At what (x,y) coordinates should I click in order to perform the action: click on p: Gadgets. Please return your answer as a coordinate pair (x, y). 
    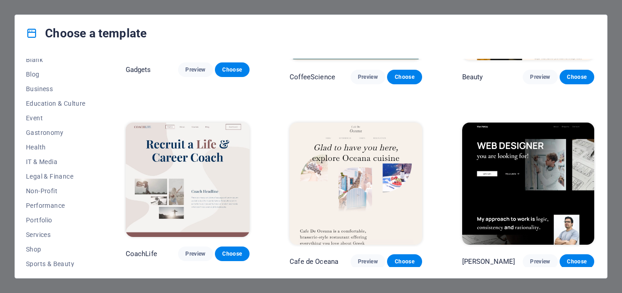
    Looking at the image, I should click on (138, 70).